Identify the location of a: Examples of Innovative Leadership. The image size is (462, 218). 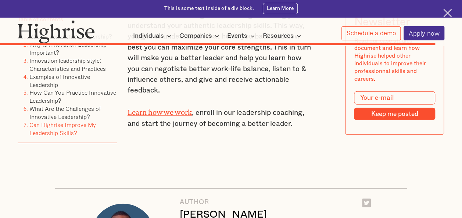
(60, 81).